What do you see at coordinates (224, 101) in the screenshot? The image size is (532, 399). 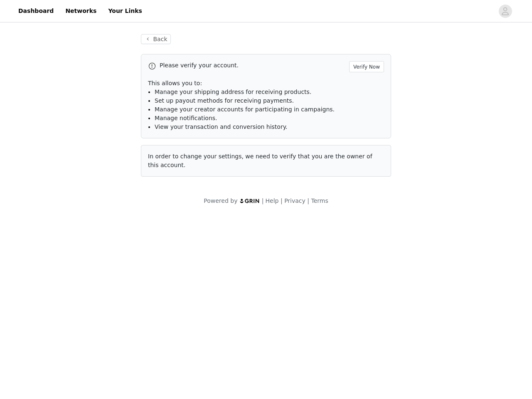 I see `span: Set up payout methods for receiving payments.` at bounding box center [224, 101].